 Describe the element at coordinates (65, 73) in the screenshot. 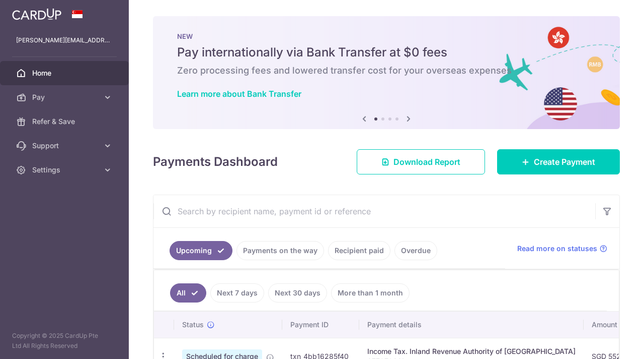

I see `span: Home` at that location.